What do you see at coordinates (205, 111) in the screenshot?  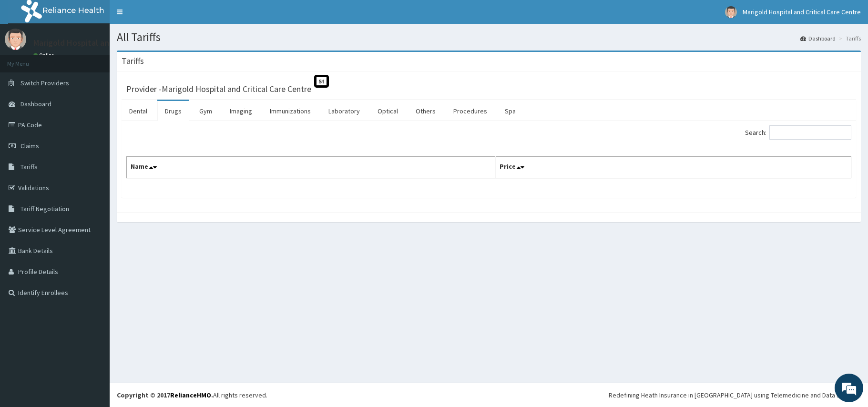 I see `a: Gym` at bounding box center [205, 111].